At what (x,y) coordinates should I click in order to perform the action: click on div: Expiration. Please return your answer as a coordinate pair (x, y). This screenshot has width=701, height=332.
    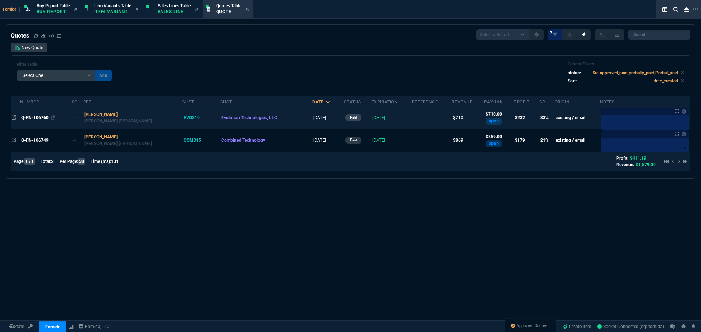
    Looking at the image, I should click on (384, 102).